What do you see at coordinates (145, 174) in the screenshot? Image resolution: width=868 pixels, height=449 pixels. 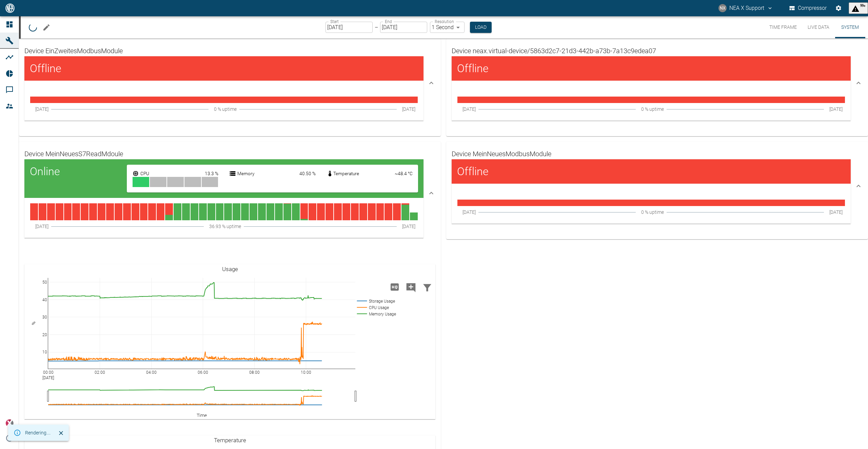 I see `p: CPU` at bounding box center [145, 174].